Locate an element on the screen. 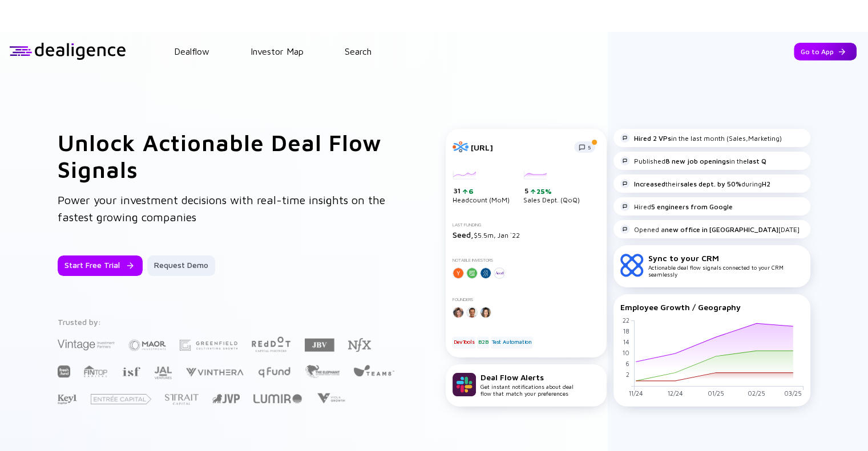 This screenshot has height=451, width=868. tspan: 12/24 is located at coordinates (675, 393).